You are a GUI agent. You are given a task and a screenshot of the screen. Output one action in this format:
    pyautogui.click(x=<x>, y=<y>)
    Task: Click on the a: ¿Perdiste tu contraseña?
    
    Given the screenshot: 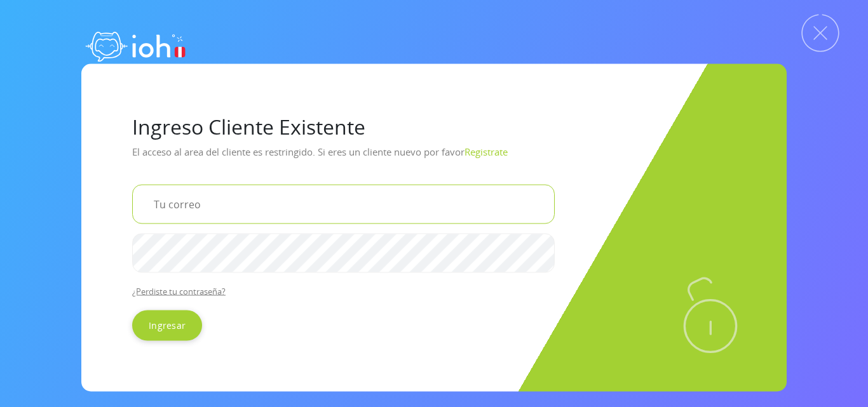 What is the action you would take?
    pyautogui.click(x=179, y=291)
    